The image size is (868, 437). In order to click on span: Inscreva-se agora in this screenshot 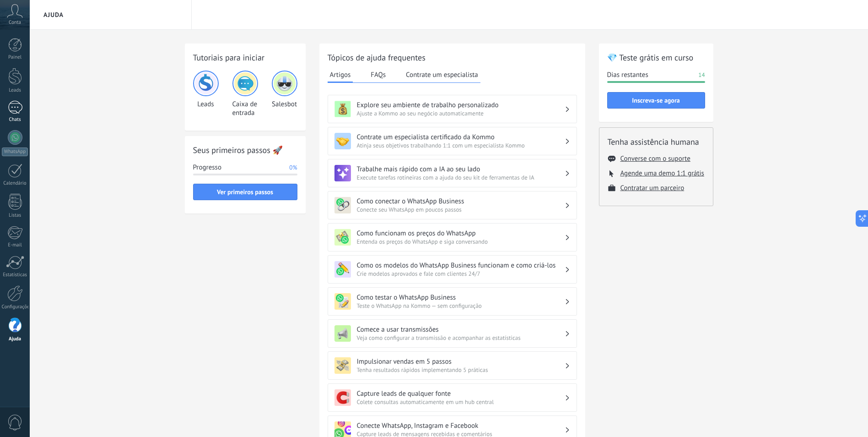, I will do `click(656, 100)`.